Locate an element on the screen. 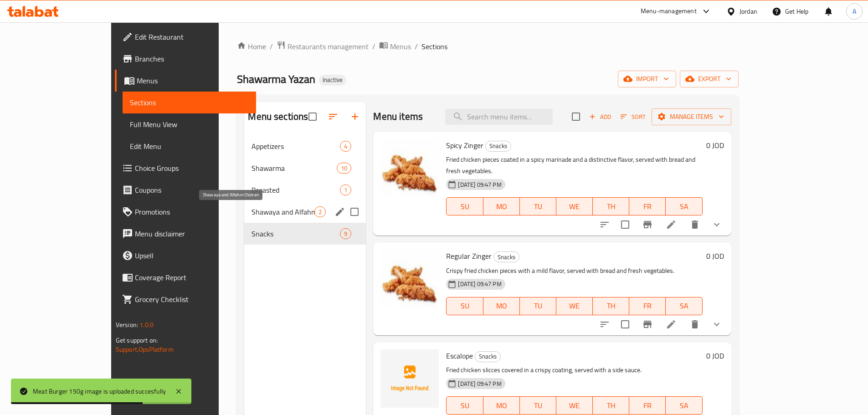 This screenshot has width=868, height=415. span: Edit Restaurant is located at coordinates (192, 37).